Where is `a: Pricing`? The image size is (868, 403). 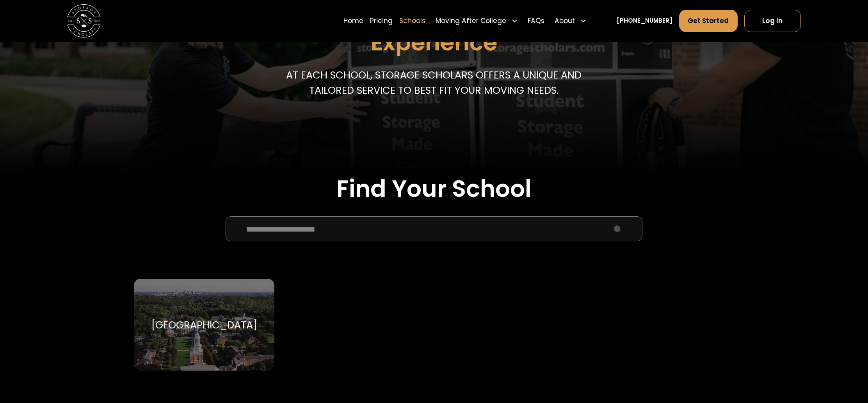 a: Pricing is located at coordinates (381, 21).